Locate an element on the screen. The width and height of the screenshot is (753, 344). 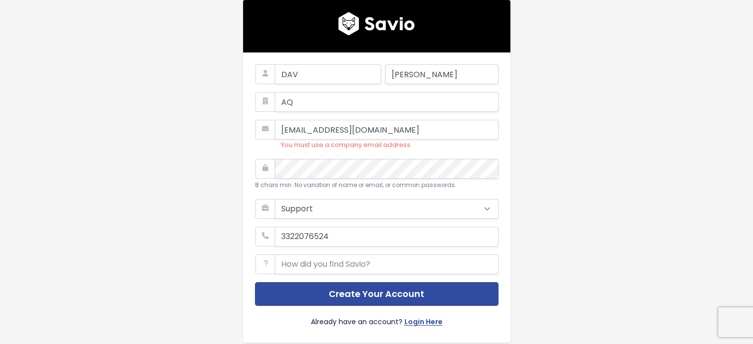
input: Your phone number is located at coordinates (387, 237).